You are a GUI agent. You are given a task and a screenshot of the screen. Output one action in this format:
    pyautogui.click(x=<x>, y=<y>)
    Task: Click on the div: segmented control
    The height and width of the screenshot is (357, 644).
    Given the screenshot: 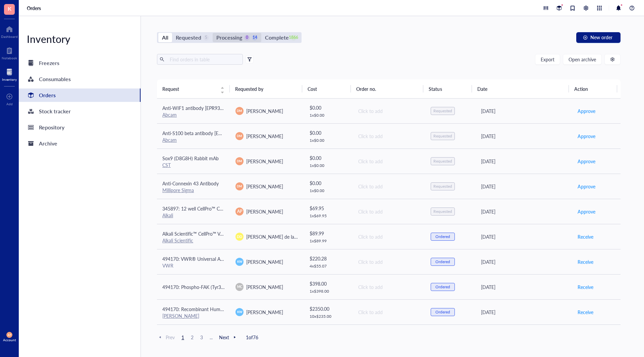 What is the action you would take?
    pyautogui.click(x=229, y=37)
    